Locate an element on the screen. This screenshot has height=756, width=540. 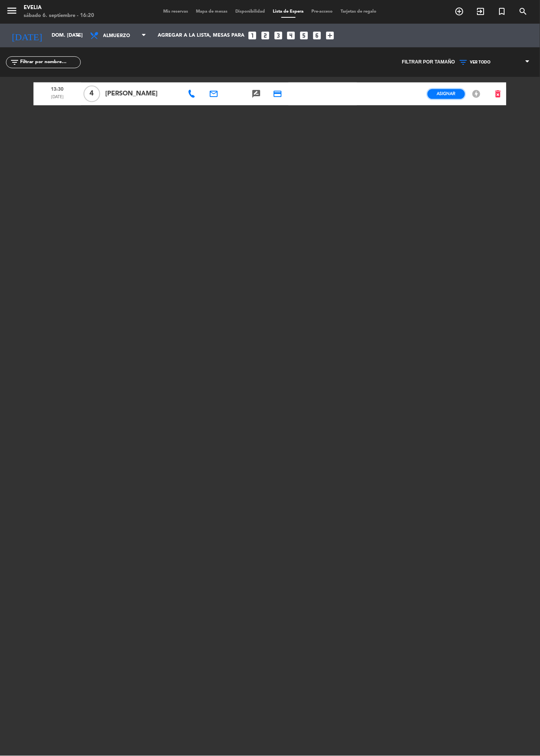
i: offline_bolt is located at coordinates (477, 94).